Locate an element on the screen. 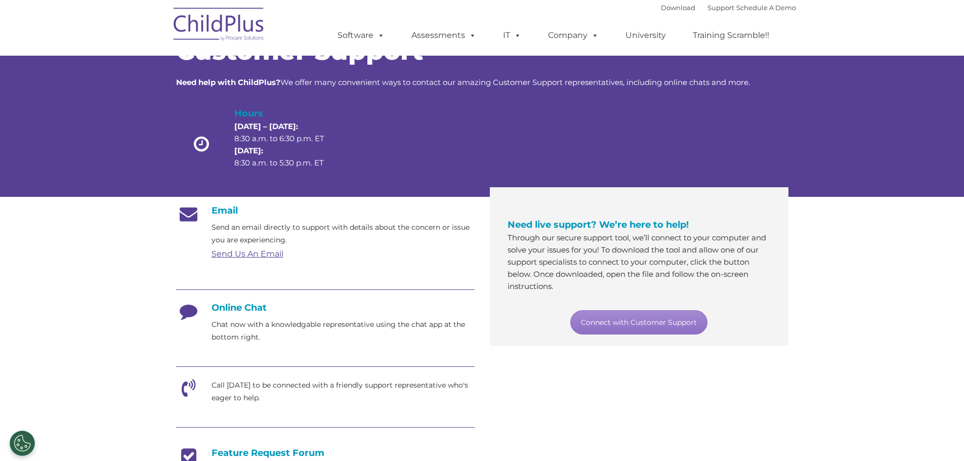 The image size is (964, 461). strong: Need help with ChildPlus? is located at coordinates (228, 82).